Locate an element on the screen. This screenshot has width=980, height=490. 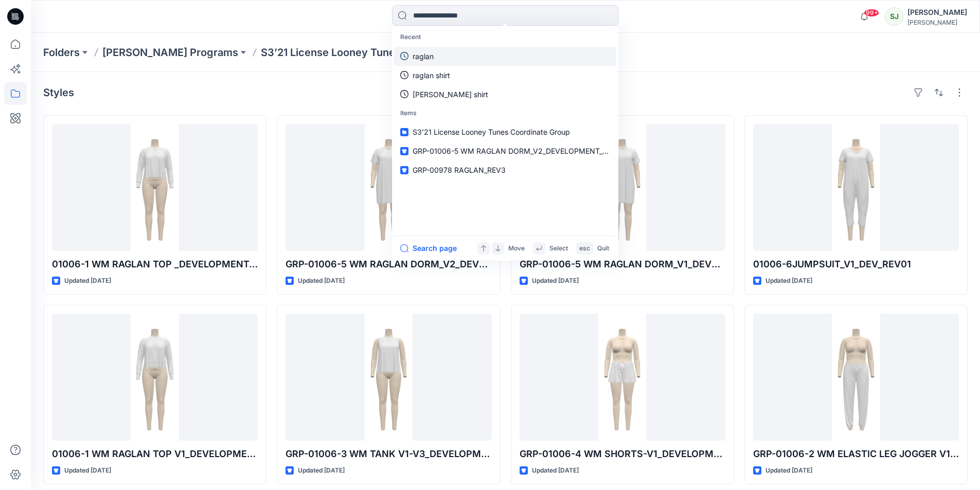
a: raglan shirt is located at coordinates (505, 75).